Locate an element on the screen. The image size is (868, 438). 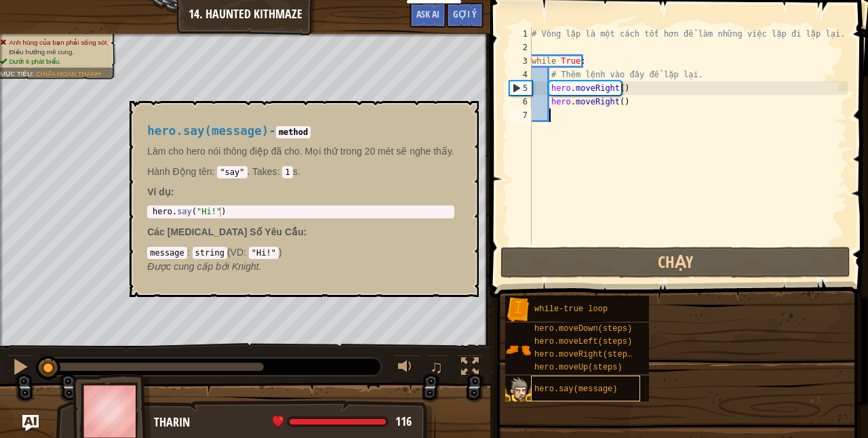
span: Takes is located at coordinates (265, 171).